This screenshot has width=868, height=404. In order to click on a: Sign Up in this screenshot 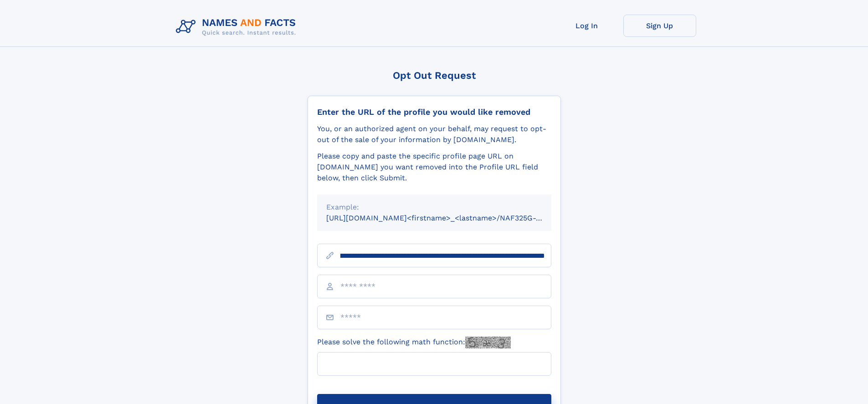, I will do `click(660, 25)`.